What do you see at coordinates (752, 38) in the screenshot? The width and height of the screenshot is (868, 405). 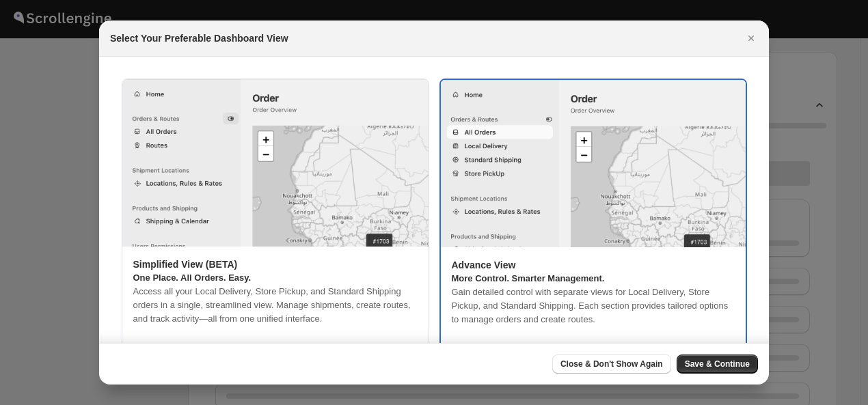 I see `button: Close` at bounding box center [752, 38].